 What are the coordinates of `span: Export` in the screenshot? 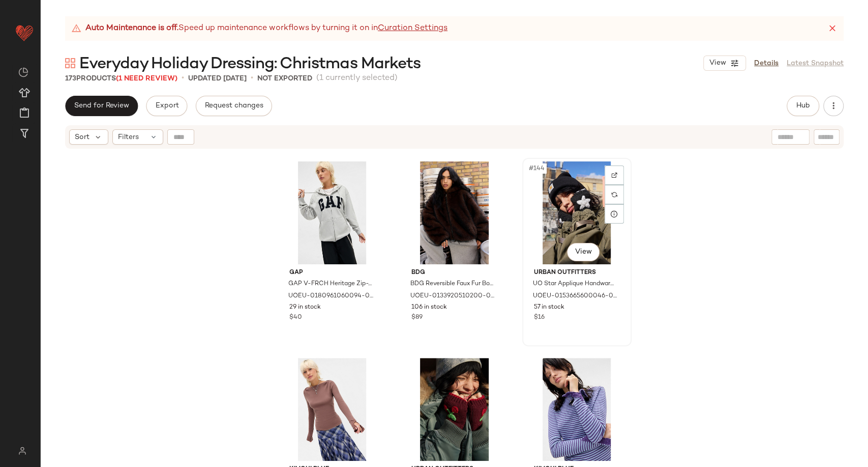 It's located at (166, 106).